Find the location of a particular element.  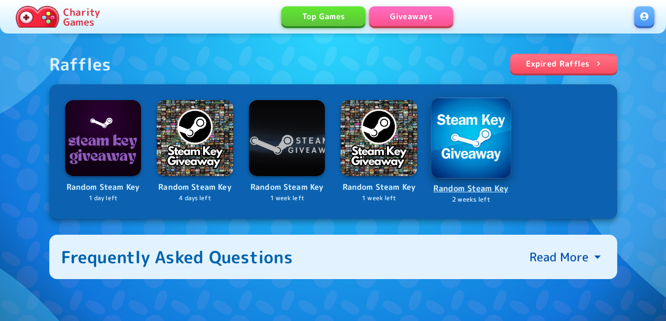

p: 2 weeks left is located at coordinates (471, 199).